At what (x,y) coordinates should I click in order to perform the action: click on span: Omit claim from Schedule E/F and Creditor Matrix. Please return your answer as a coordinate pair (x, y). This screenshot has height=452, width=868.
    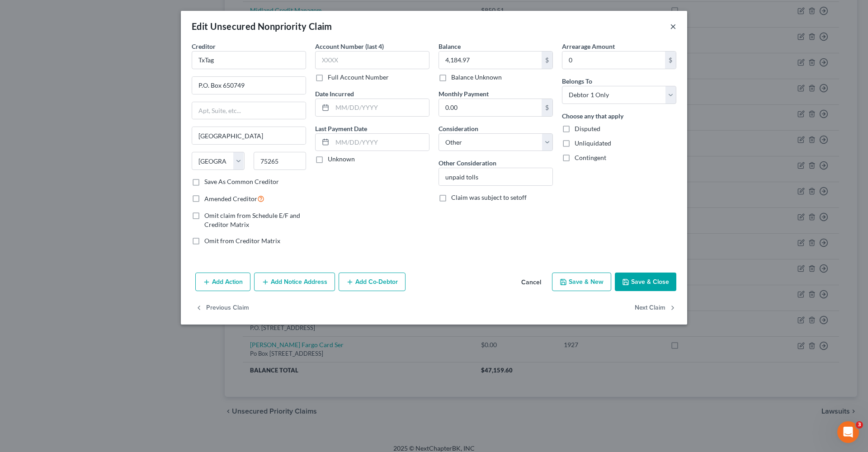
    Looking at the image, I should click on (252, 220).